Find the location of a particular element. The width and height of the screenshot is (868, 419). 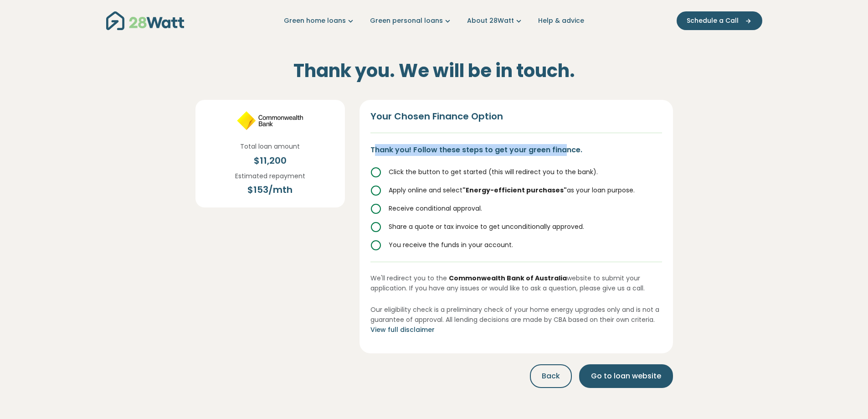

a: Green personal loans is located at coordinates (411, 21).